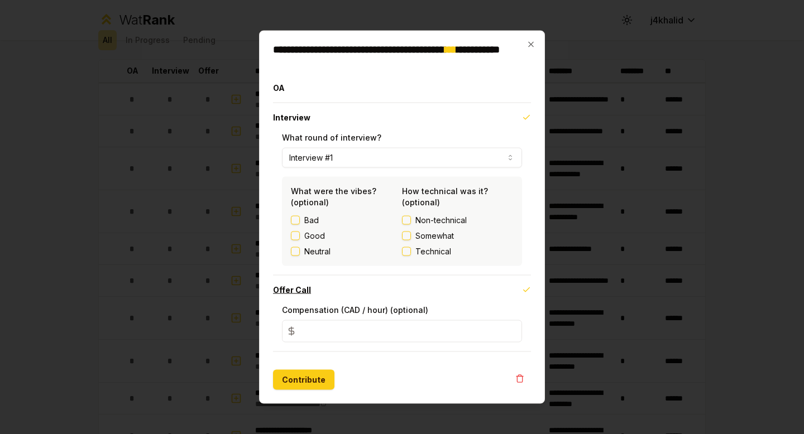 Image resolution: width=804 pixels, height=434 pixels. I want to click on label: Bad, so click(312, 221).